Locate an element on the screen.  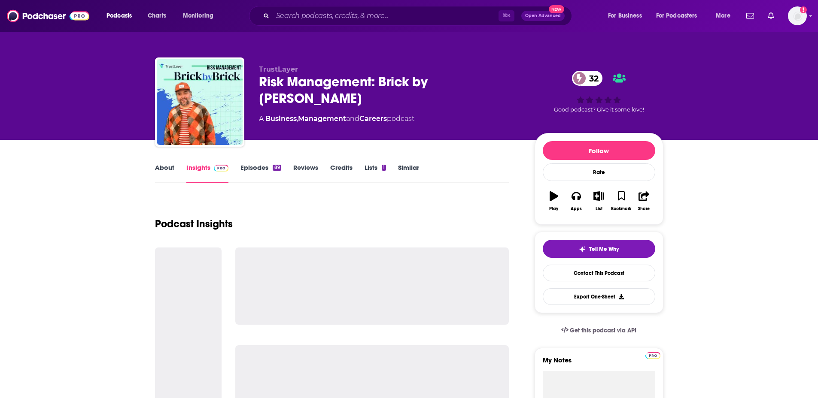
label: My Notes is located at coordinates (599, 364).